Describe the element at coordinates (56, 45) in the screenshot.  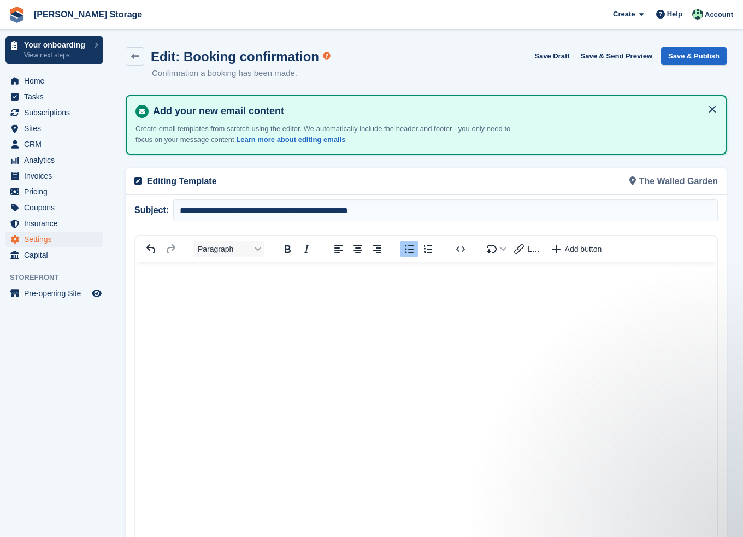
I see `p: Your onboarding` at that location.